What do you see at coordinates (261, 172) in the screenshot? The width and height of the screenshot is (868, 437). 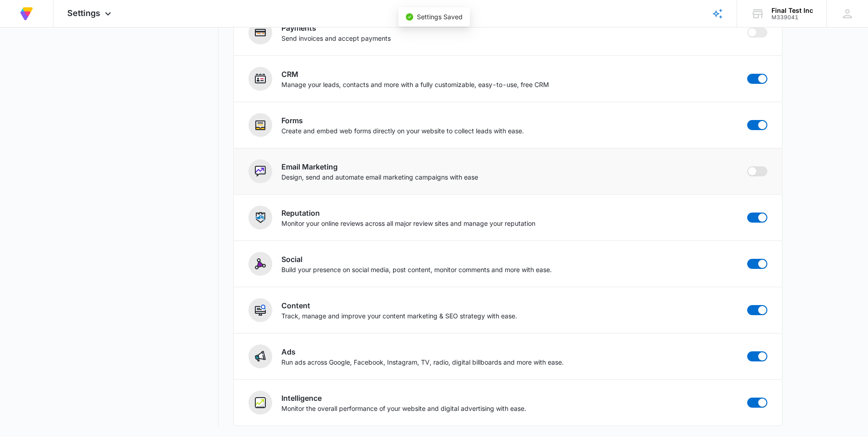 I see `img: Email Marketing` at bounding box center [261, 172].